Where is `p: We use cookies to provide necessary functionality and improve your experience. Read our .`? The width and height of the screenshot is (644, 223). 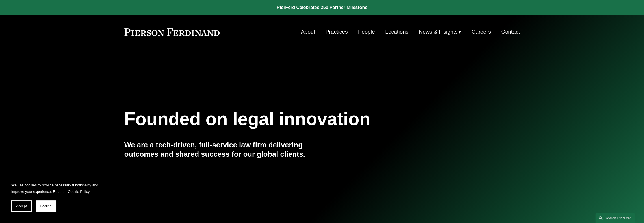 p: We use cookies to provide necessary functionality and improve your experience. Read our . is located at coordinates (56, 188).